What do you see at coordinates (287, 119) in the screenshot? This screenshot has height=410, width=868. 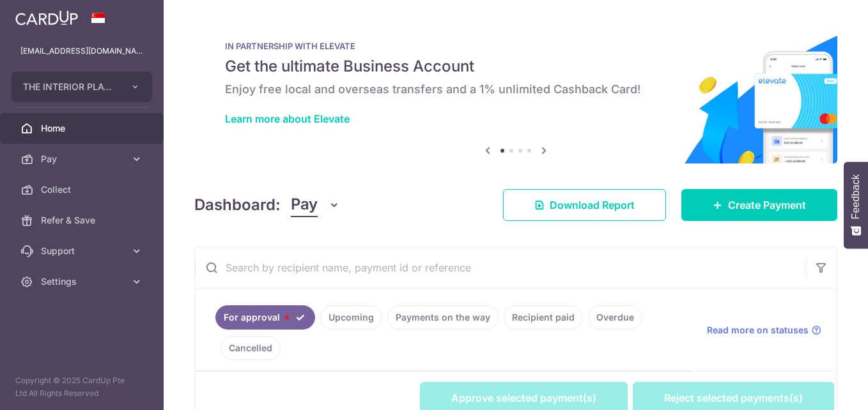 I see `a: Learn more about Elevate` at bounding box center [287, 119].